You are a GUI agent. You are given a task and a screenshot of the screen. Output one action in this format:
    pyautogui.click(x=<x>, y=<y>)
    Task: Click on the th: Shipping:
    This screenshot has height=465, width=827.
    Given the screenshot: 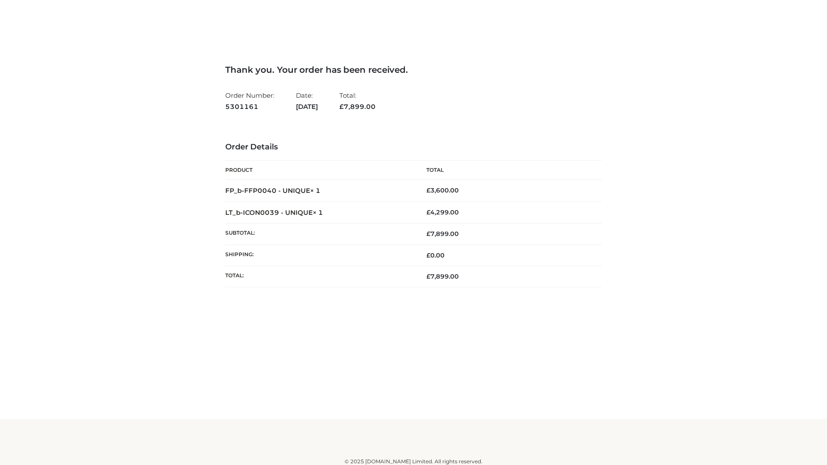 What is the action you would take?
    pyautogui.click(x=319, y=255)
    